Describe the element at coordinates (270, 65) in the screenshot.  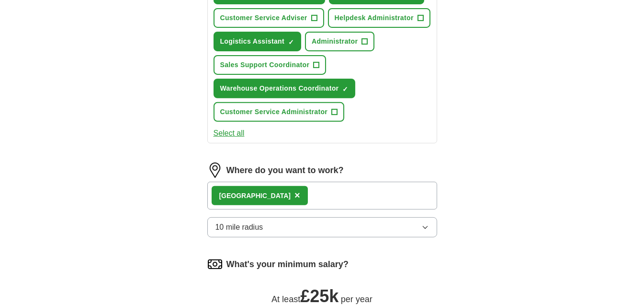
I see `button: Sales Support Coordinator` at that location.